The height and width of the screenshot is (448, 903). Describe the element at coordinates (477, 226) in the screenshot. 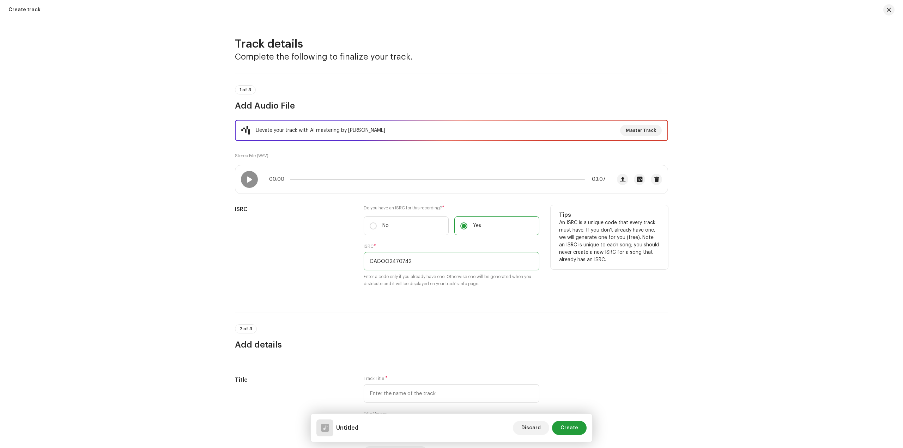

I see `p: Yes` at that location.